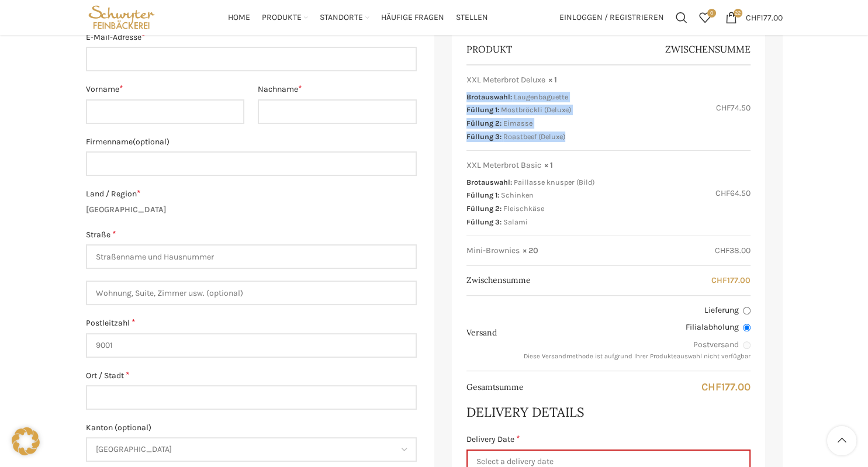 This screenshot has width=868, height=467. I want to click on input: Wohnung, Suite, Zimmer usw. (optional), so click(251, 293).